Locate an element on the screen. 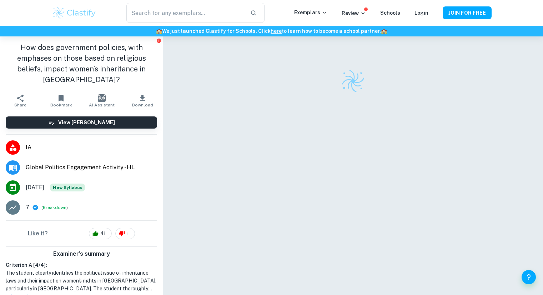  span: Global Politics Engagement Activity - HL is located at coordinates (91, 168).